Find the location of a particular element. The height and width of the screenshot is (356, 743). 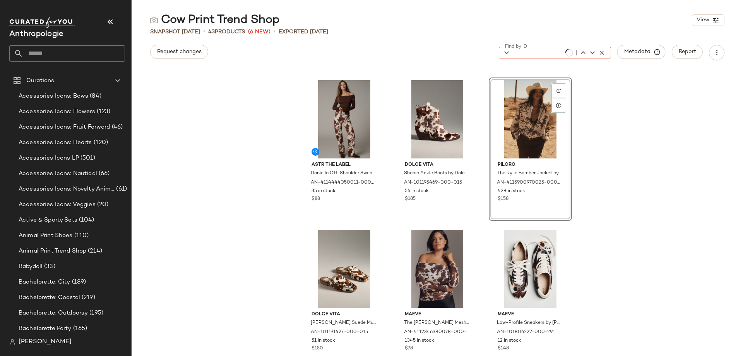

span: (214) is located at coordinates (94, 251).